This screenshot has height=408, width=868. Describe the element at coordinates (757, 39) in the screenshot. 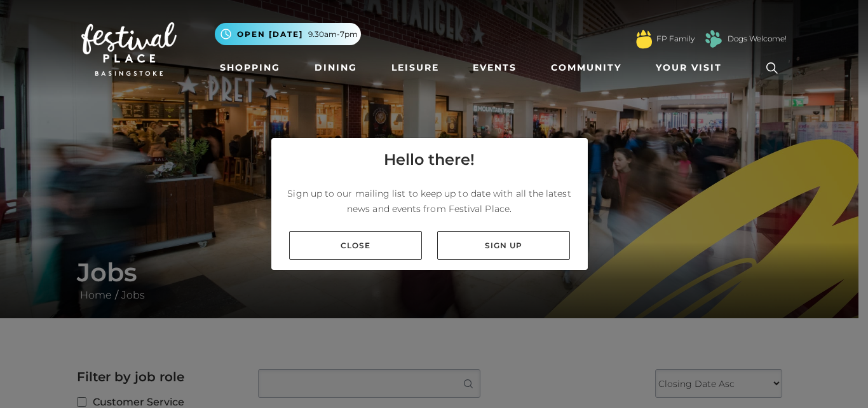

I see `a: Dogs Welcome!` at that location.